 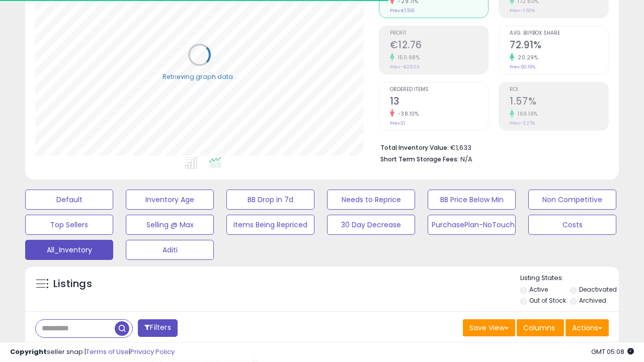 What do you see at coordinates (572, 199) in the screenshot?
I see `button: Non Competitive` at bounding box center [572, 199].